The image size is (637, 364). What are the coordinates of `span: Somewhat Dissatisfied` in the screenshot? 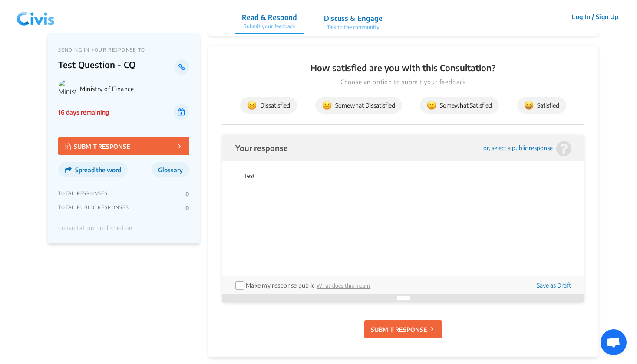 It's located at (358, 105).